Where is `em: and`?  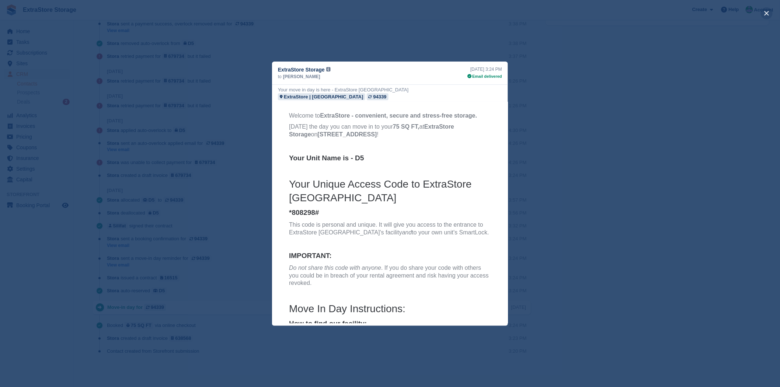
em: and is located at coordinates (135, 130).